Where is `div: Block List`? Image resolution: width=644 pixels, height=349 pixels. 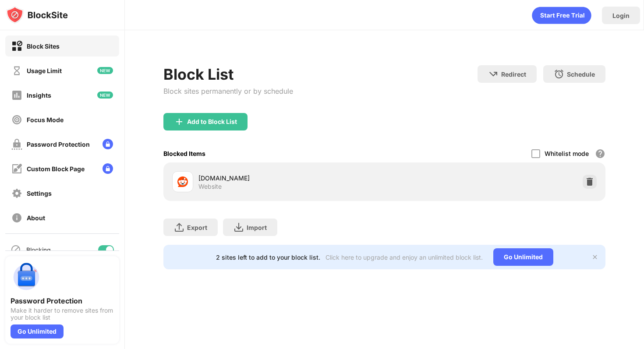 div: Block List is located at coordinates (229, 74).